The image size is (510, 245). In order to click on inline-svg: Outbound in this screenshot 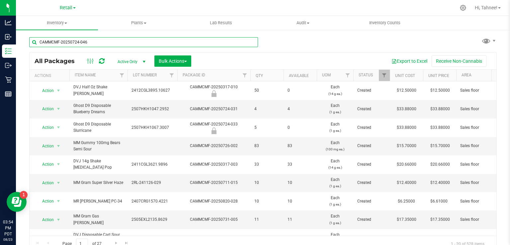, I will do `click(8, 65)`.